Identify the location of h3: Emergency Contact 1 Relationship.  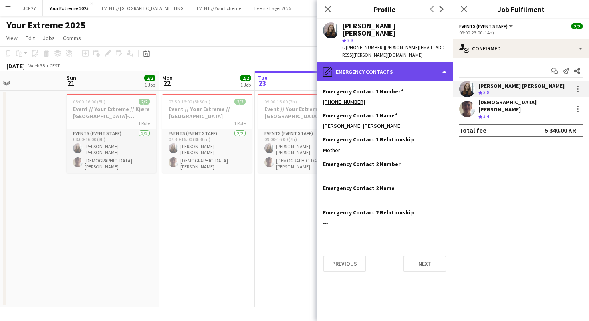
(368, 139).